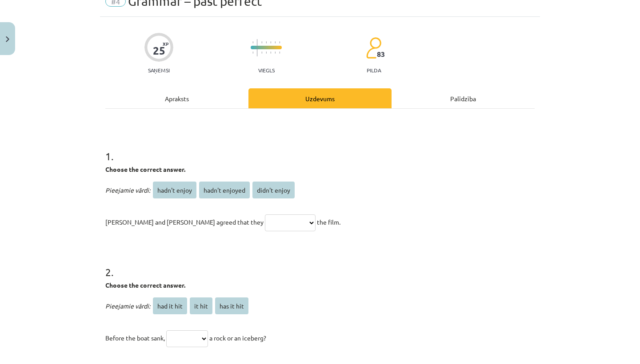 Image resolution: width=640 pixels, height=364 pixels. I want to click on span: 83, so click(381, 54).